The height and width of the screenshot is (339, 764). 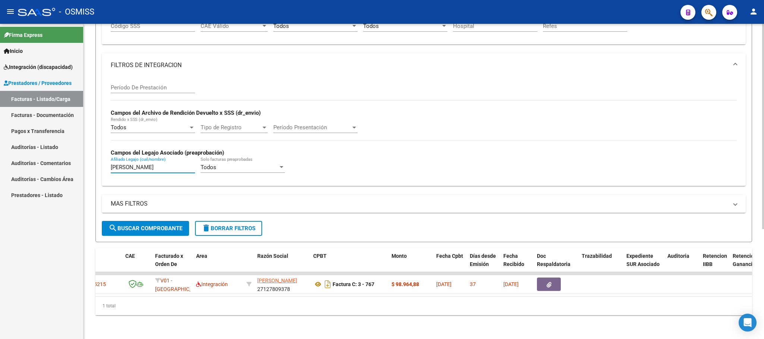 What do you see at coordinates (423, 306) in the screenshot?
I see `div: 1 total` at bounding box center [423, 306].